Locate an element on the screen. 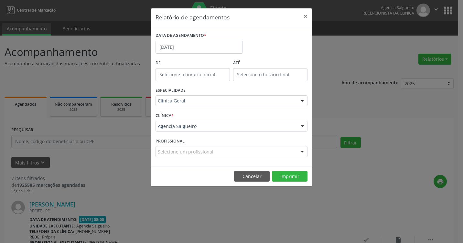 The height and width of the screenshot is (243, 463). h5: Relatório de agendamentos is located at coordinates (192, 17).